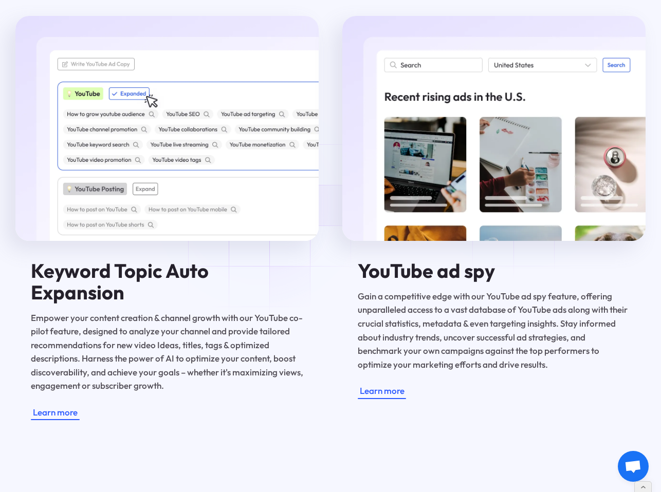  I want to click on p: Gain a competitive edge with our YouTube ad spy feature, offering unparalleled access to a vast d..., so click(494, 330).